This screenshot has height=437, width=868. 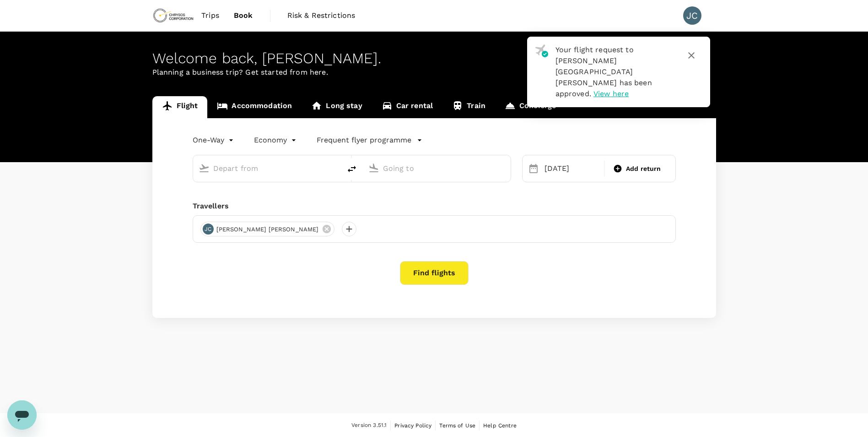 What do you see at coordinates (173, 15) in the screenshot?
I see `img: Chrysos Corporation` at bounding box center [173, 15].